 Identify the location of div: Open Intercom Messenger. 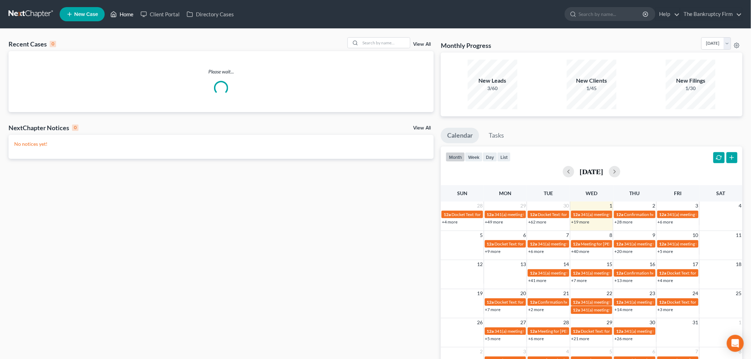
(735, 343).